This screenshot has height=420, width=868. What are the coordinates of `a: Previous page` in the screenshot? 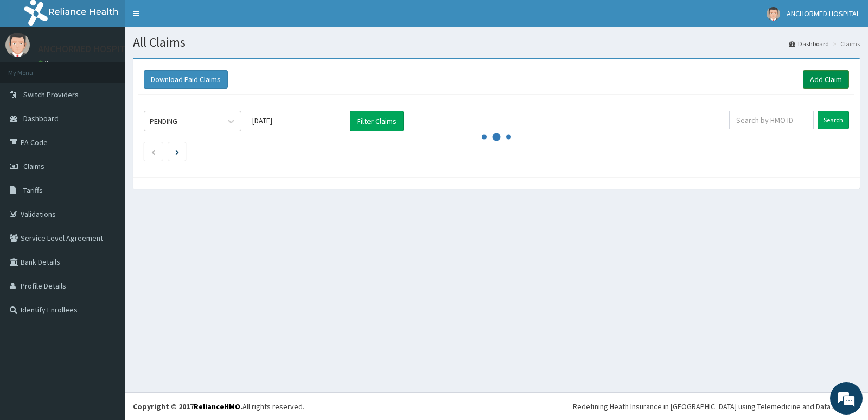 It's located at (153, 152).